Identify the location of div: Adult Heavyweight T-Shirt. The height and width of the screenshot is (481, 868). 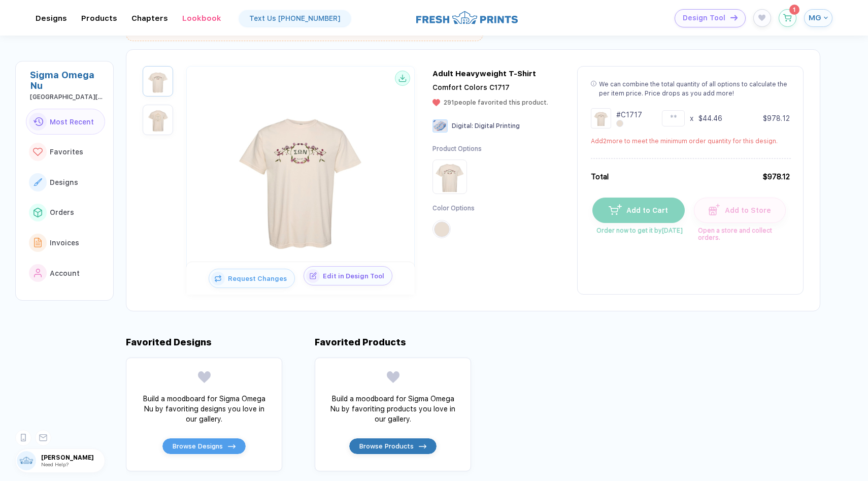
(485, 74).